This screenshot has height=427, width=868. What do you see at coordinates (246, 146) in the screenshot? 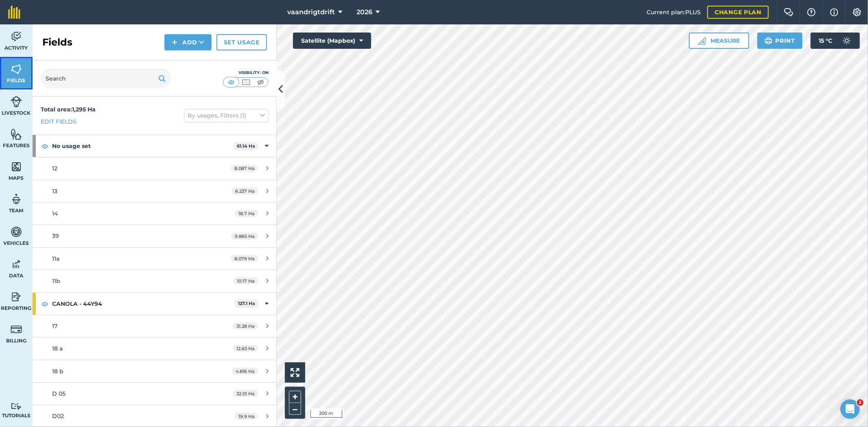
I see `strong: 61.14 Ha` at bounding box center [246, 146].